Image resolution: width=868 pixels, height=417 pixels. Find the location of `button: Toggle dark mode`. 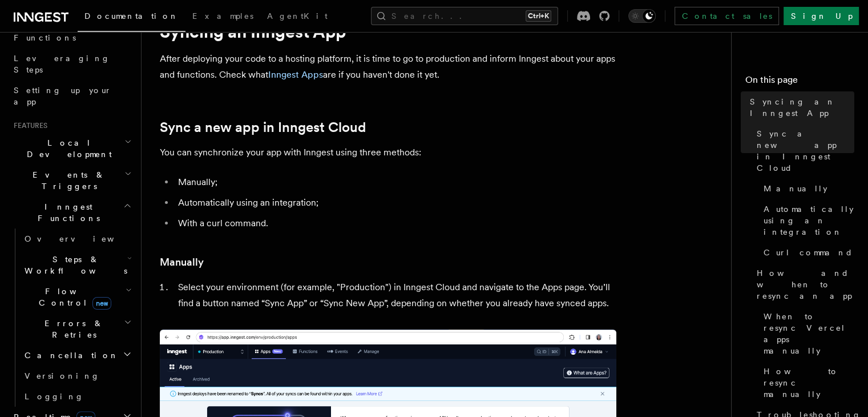

button: Toggle dark mode is located at coordinates (642, 16).